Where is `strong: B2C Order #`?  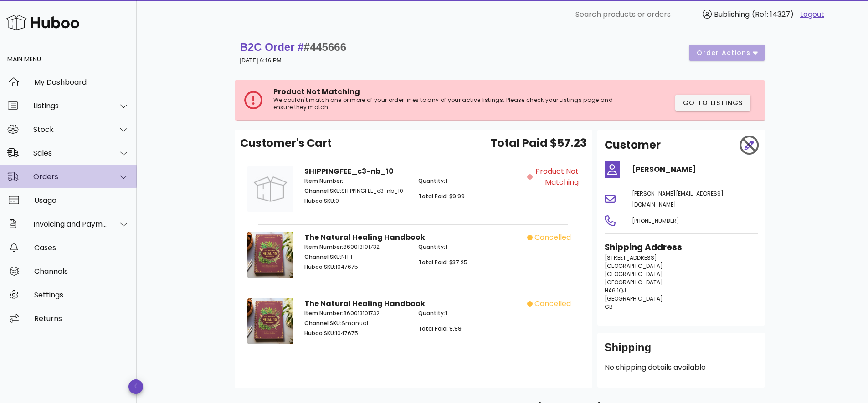 strong: B2C Order # is located at coordinates (293, 47).